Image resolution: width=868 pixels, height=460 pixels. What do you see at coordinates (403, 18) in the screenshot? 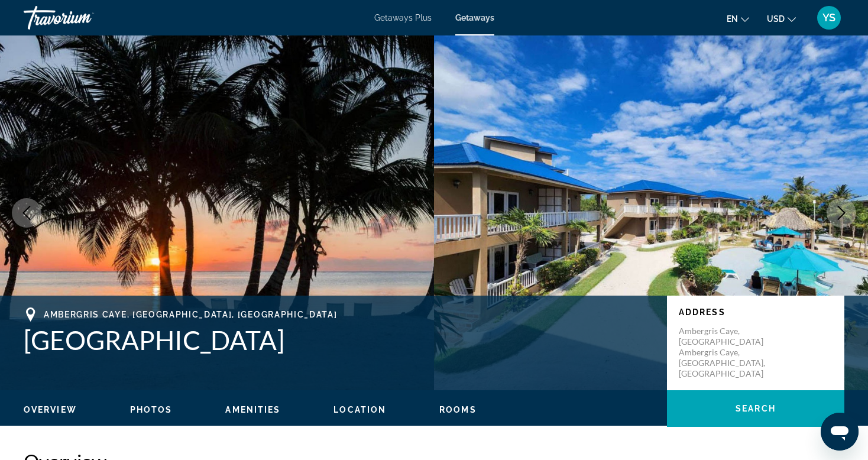
I see `a: Getaways Plus` at bounding box center [403, 18].